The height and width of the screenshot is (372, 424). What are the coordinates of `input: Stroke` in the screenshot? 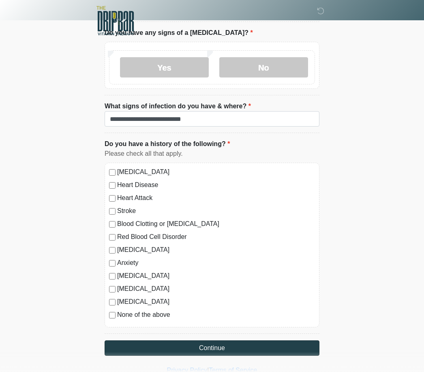 It's located at (112, 211).